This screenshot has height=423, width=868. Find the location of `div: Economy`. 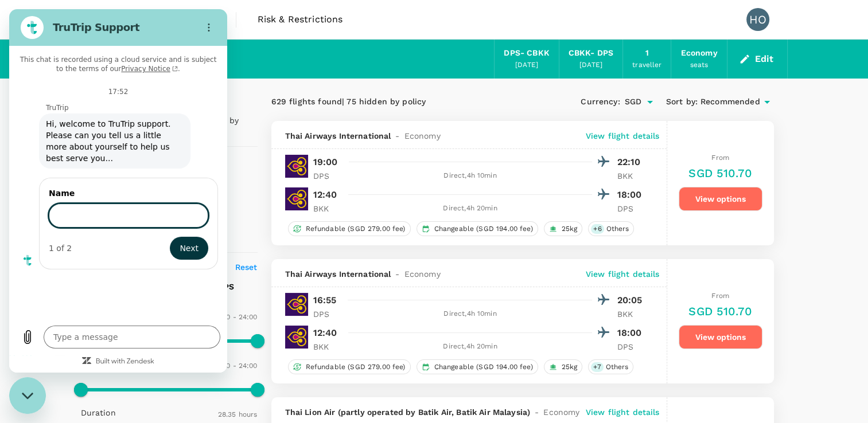

div: Economy is located at coordinates (698, 53).